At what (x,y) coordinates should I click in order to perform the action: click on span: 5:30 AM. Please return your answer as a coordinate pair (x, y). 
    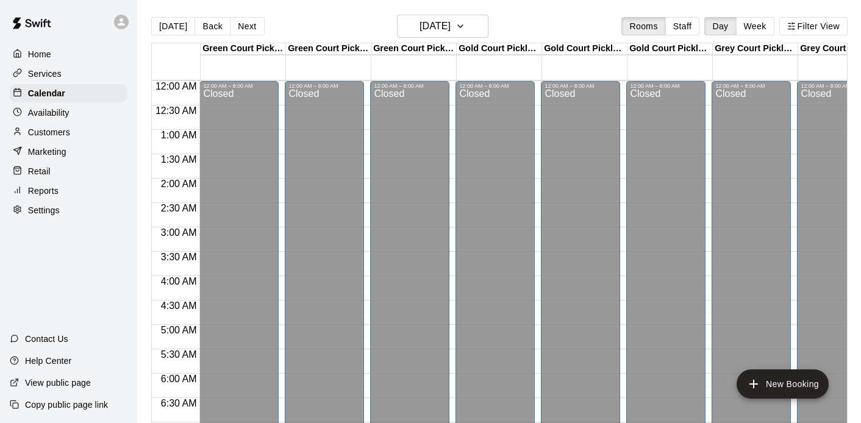
    Looking at the image, I should click on (179, 354).